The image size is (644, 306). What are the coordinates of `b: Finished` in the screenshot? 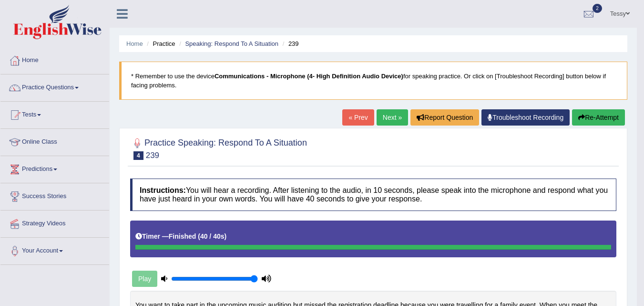 It's located at (183, 236).